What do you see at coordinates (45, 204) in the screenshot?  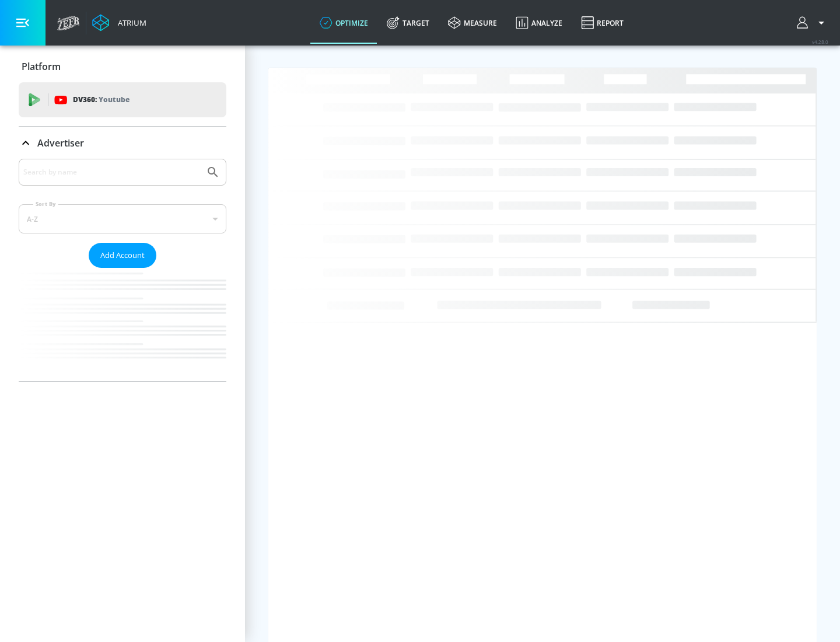 I see `label: Sort By` at bounding box center [45, 204].